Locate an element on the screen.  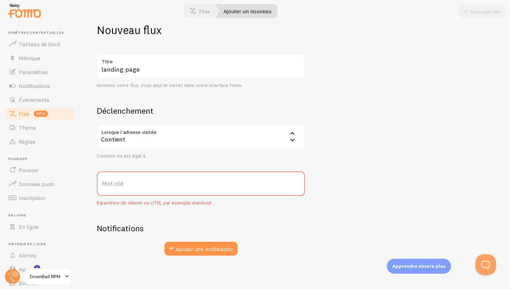
a: Apprendre is located at coordinates (40, 269).